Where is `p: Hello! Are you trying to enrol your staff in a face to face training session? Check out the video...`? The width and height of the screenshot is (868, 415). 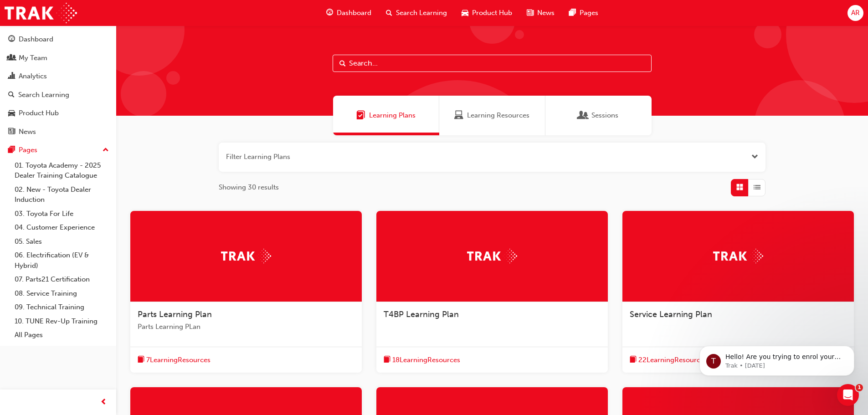
p: Hello! Are you trying to enrol your staff in a face to face training session? Check out the video... is located at coordinates (98, 31).